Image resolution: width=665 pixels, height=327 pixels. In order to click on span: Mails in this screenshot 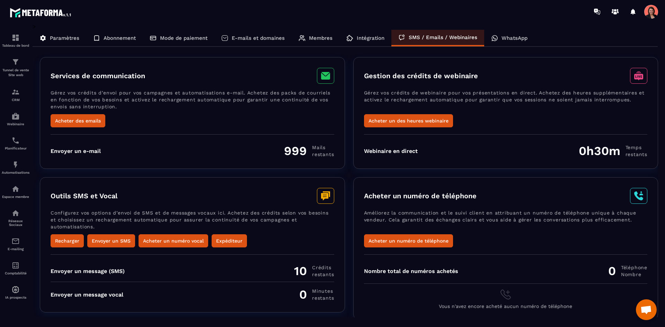, I will do `click(323, 147)`.